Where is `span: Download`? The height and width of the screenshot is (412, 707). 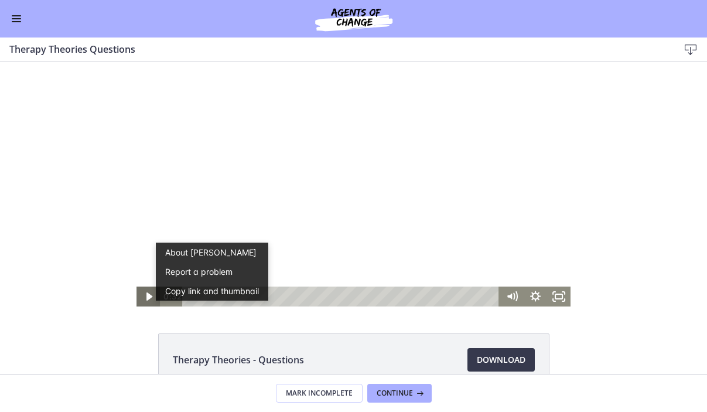
span: Download is located at coordinates (501, 360).